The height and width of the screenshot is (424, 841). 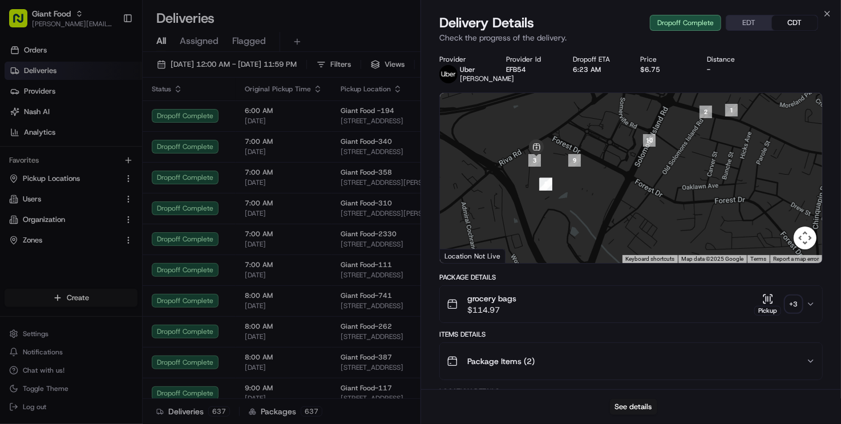 I want to click on div: Distance, so click(x=731, y=59).